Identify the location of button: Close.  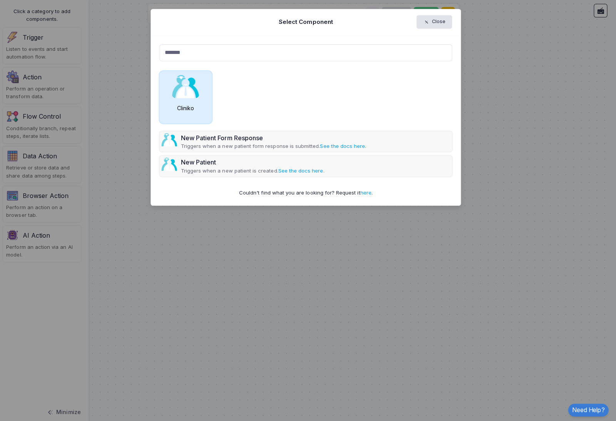
(435, 22).